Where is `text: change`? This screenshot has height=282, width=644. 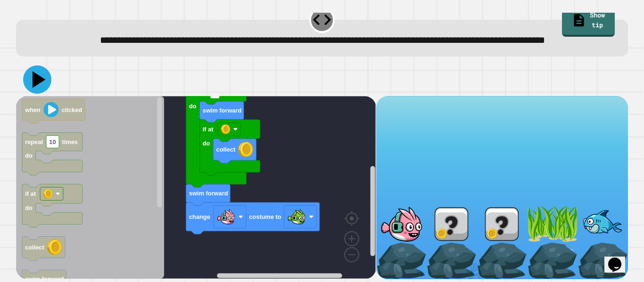 text: change is located at coordinates (200, 217).